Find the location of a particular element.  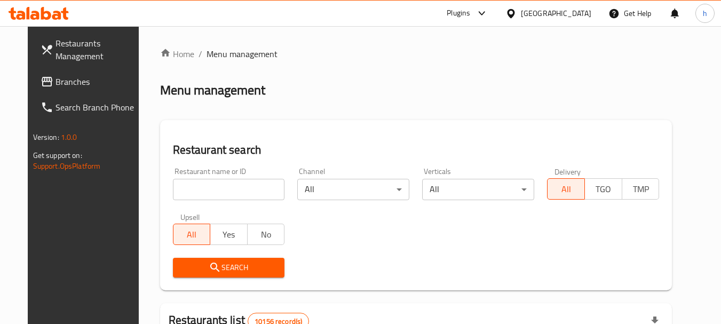

span: TGO is located at coordinates (603, 189).